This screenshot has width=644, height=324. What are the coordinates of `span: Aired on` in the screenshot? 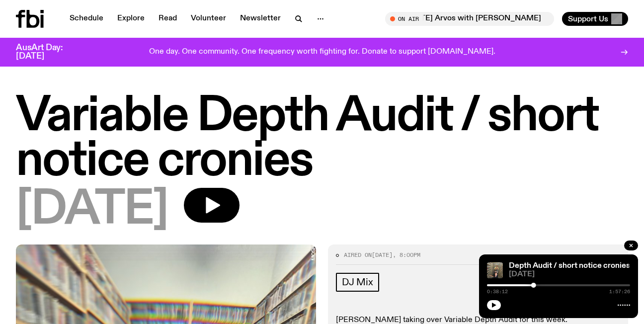 It's located at (358, 255).